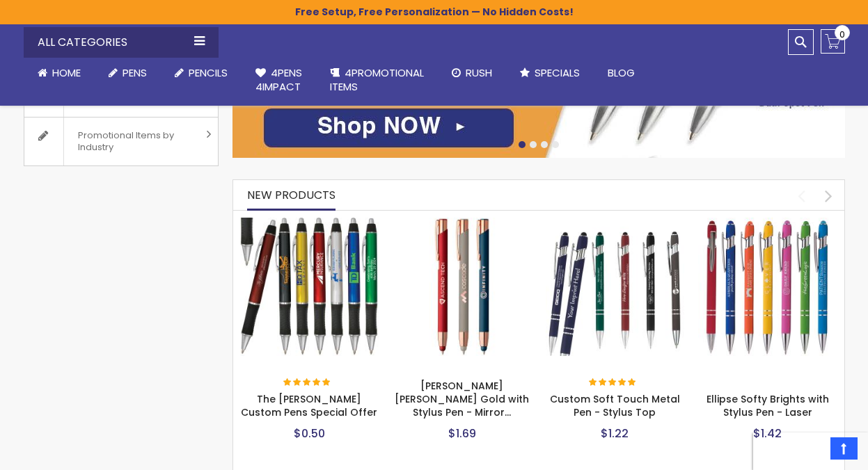  What do you see at coordinates (462, 287) in the screenshot?
I see `img: Crosby Softy Rose Gold with Stylus Pen - Mirror Laser` at bounding box center [462, 287].